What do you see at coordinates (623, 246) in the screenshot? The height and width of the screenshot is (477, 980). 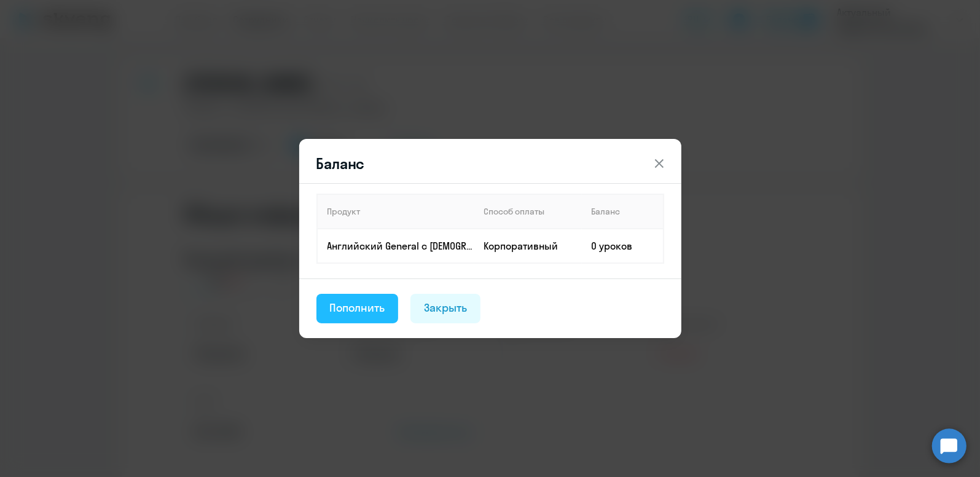 I see `td: 0 уроков` at bounding box center [623, 246].